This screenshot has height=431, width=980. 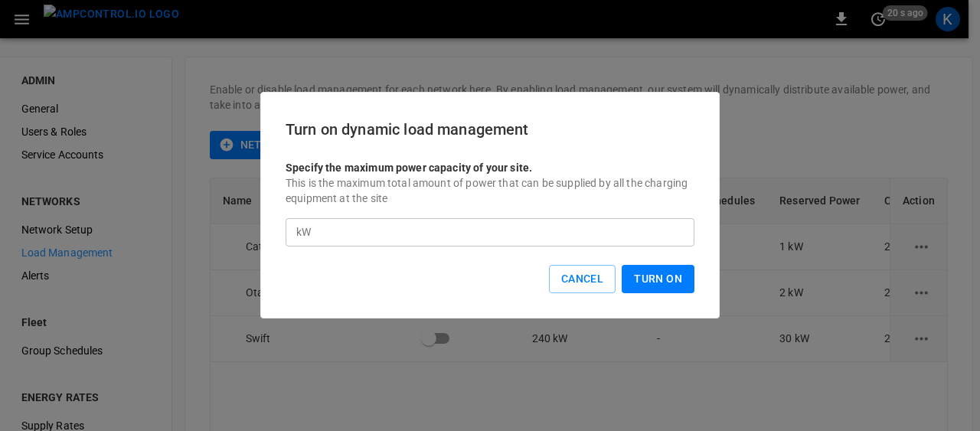 What do you see at coordinates (658, 279) in the screenshot?
I see `button: Turn On` at bounding box center [658, 279].